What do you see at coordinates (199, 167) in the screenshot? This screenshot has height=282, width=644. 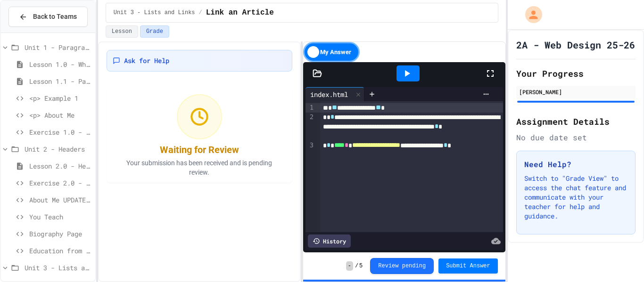 I see `p: Your submission has been received and is pending review.` at bounding box center [199, 167].